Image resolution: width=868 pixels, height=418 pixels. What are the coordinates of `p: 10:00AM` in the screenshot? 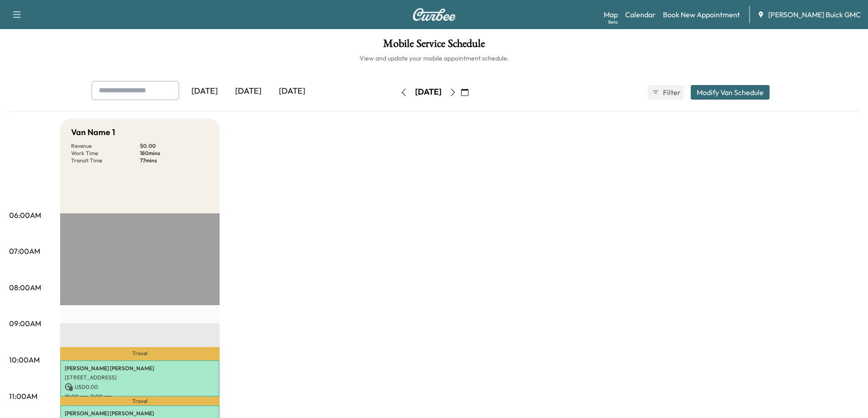 It's located at (24, 360).